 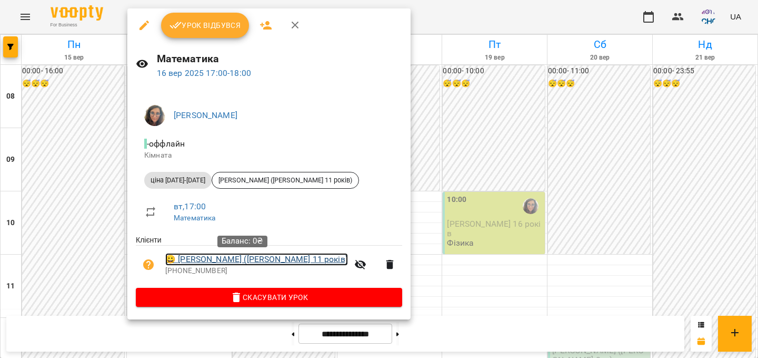 What do you see at coordinates (269, 155) in the screenshot?
I see `p: Кімната` at bounding box center [269, 155].